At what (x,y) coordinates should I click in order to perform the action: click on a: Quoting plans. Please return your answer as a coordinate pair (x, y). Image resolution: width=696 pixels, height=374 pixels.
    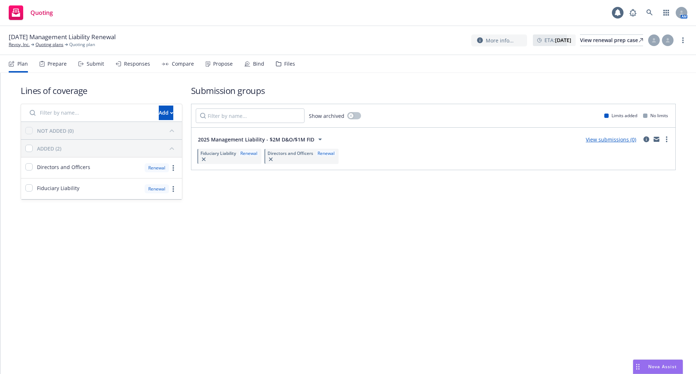
    Looking at the image, I should click on (49, 45).